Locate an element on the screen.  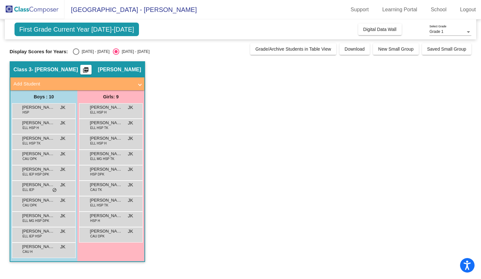
mat-expansion-panel-header: Add Student is located at coordinates (77, 84).